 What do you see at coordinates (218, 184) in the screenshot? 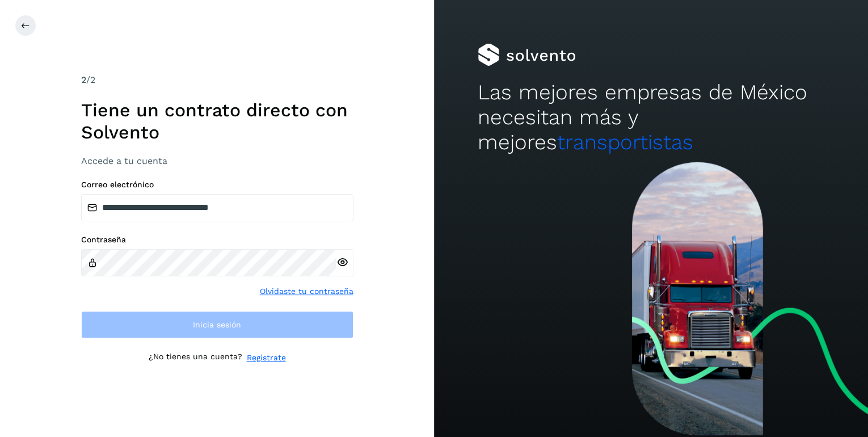
I see `label: Correo electrónico` at bounding box center [218, 184].